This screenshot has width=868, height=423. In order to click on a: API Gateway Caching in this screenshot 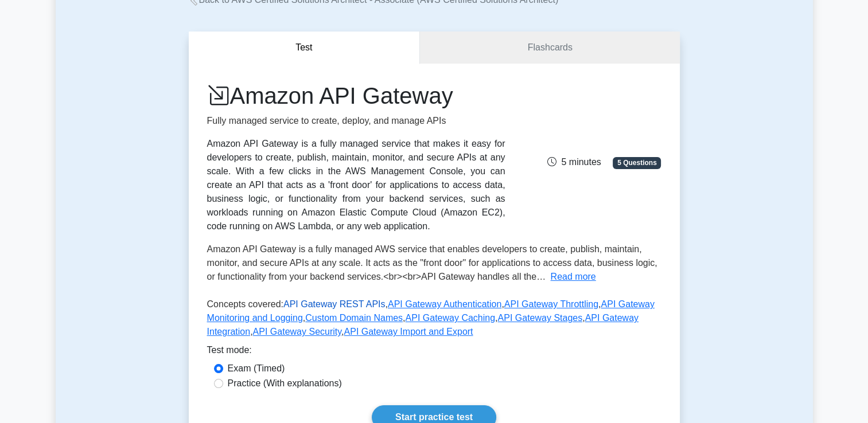, I will do `click(450, 318)`.